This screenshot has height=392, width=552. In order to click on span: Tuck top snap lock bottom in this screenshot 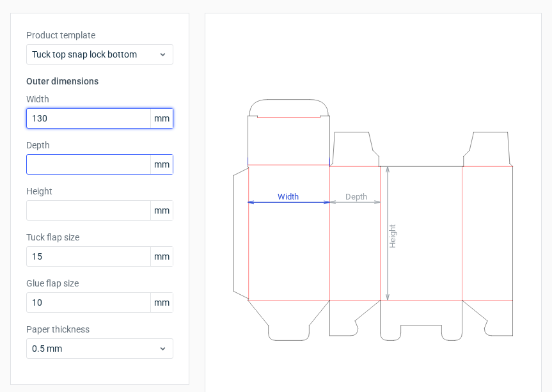, I will do `click(95, 54)`.